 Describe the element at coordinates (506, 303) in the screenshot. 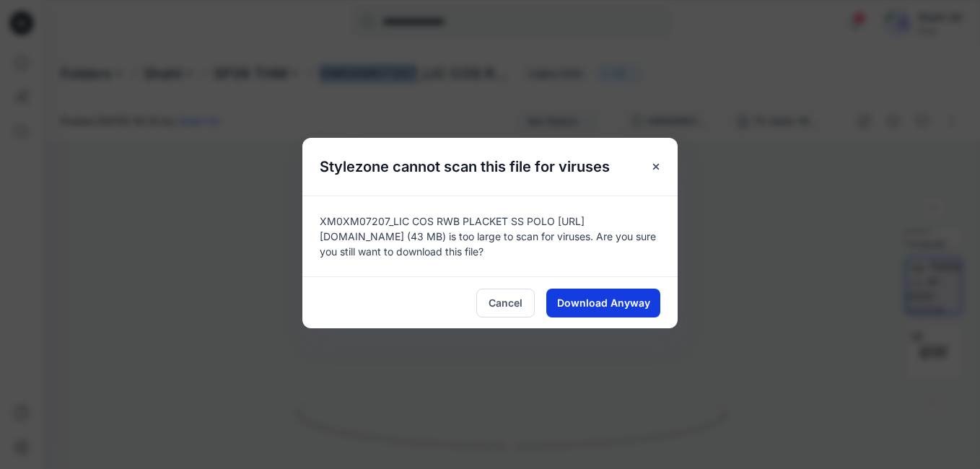

I see `button: Cancel` at that location.